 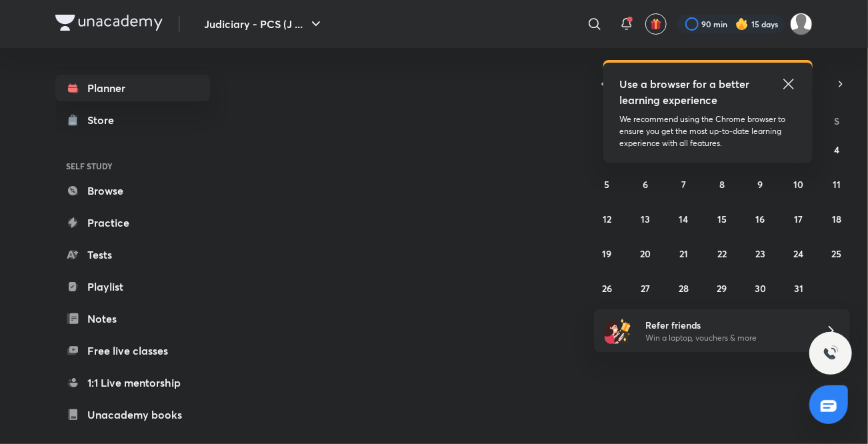 What do you see at coordinates (646, 253) in the screenshot?
I see `button: October 20, 2025` at bounding box center [646, 253].